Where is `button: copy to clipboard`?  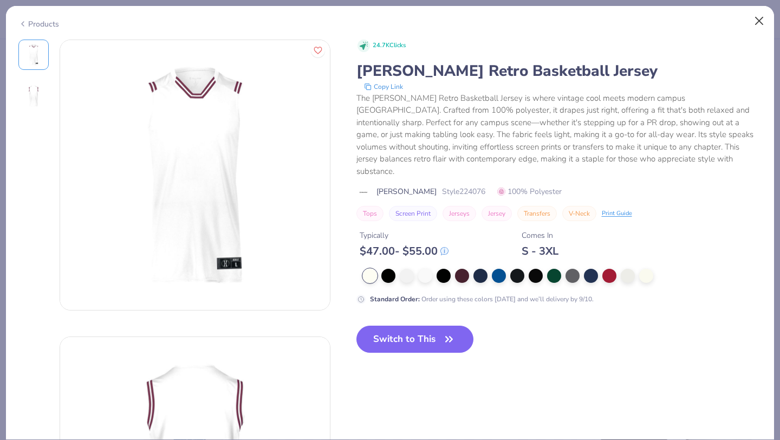 button: copy to clipboard is located at coordinates (383, 87).